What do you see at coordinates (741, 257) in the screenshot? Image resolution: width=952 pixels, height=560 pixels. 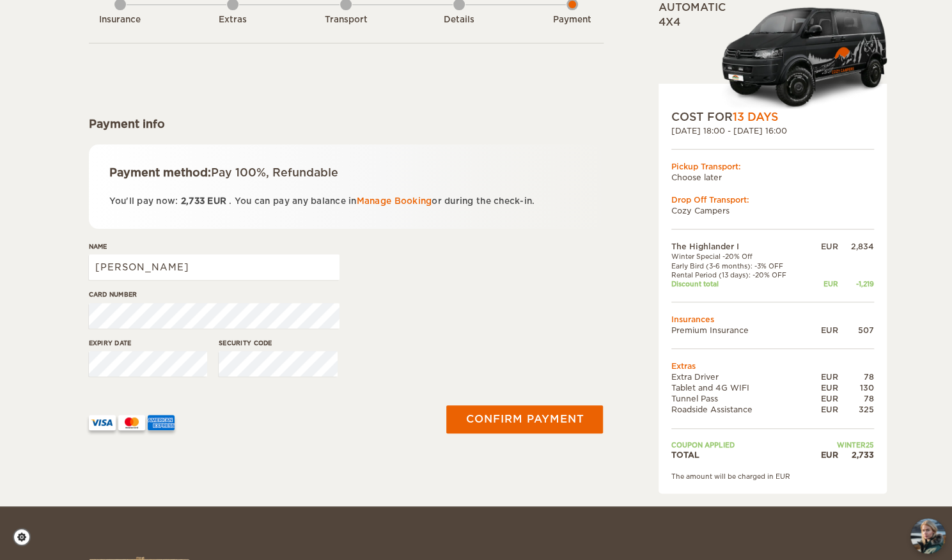 I see `td: Winter Special -20% Off` at bounding box center [741, 257].